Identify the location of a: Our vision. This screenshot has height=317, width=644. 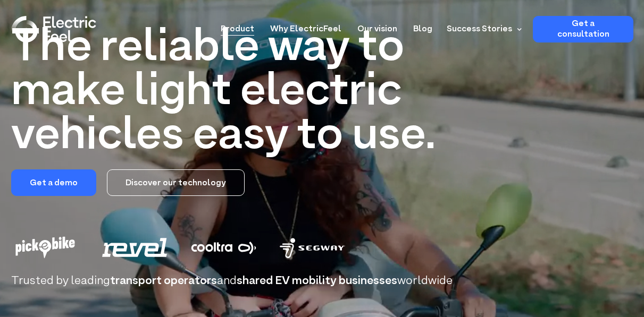
(377, 26).